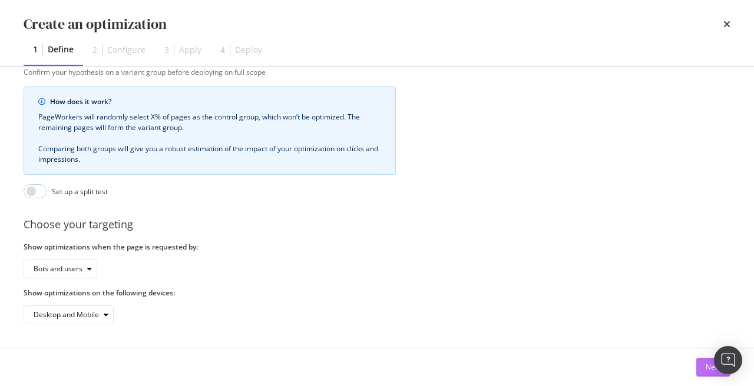 This screenshot has width=754, height=386. I want to click on div: How does it work?, so click(216, 102).